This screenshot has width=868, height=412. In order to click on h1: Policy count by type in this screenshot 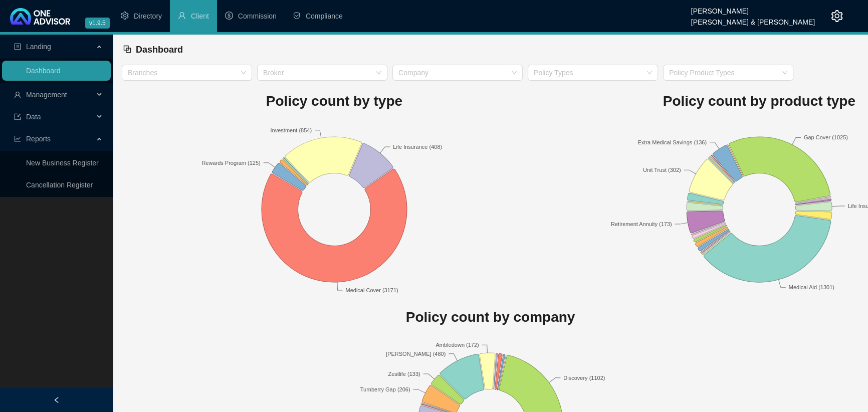, I will do `click(334, 101)`.